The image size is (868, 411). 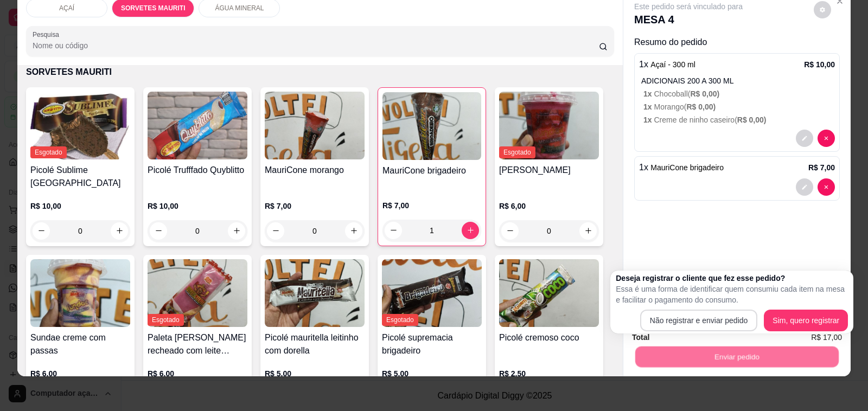 I want to click on h2: Deseja registrar o cliente que fez esse pedido?, so click(x=732, y=278).